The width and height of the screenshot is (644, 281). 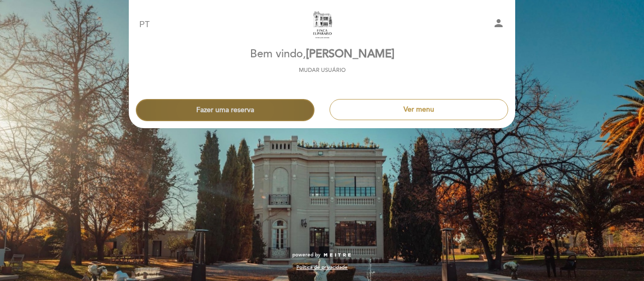 I want to click on button: Fazer uma reserva, so click(x=225, y=110).